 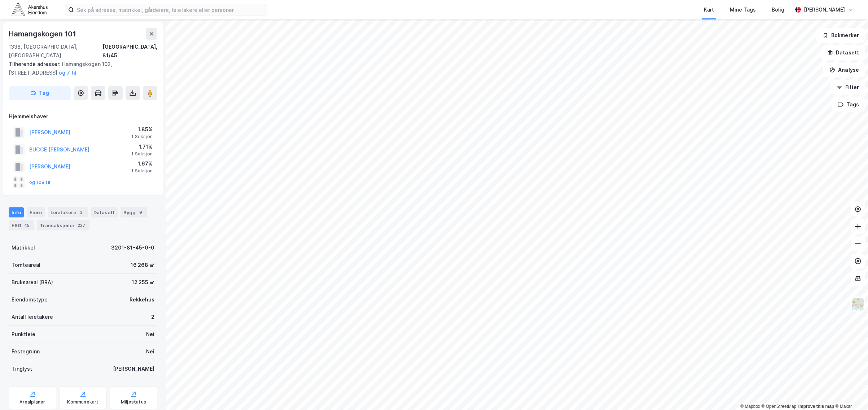 I want to click on div: Eiendomstype, so click(x=29, y=300).